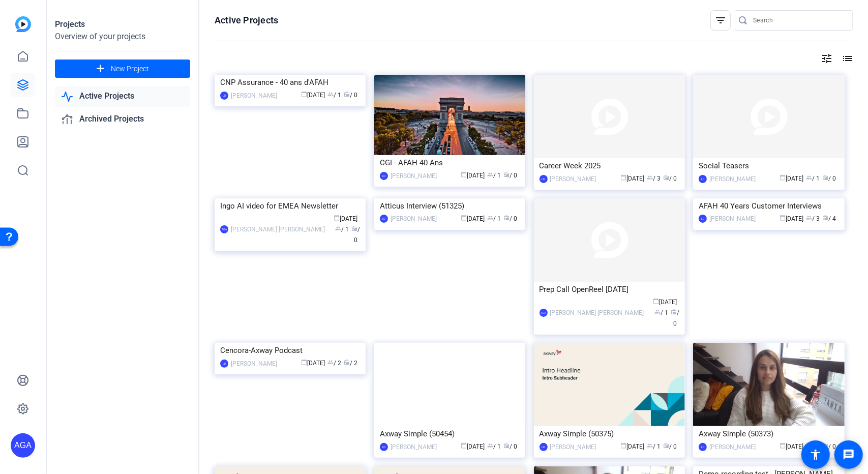 Image resolution: width=868 pixels, height=474 pixels. What do you see at coordinates (122, 69) in the screenshot?
I see `button: New Project` at bounding box center [122, 69].